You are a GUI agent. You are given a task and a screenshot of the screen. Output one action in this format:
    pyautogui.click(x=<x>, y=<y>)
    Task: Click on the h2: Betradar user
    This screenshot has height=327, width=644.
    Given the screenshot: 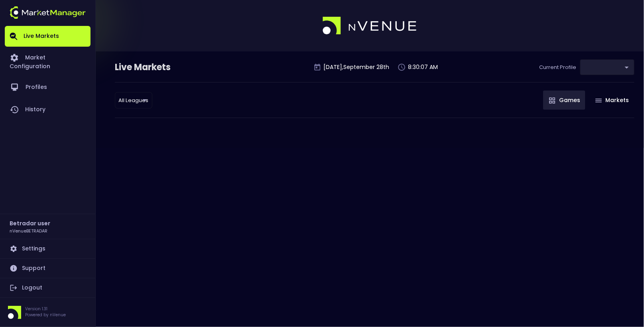 What is the action you would take?
    pyautogui.click(x=30, y=223)
    